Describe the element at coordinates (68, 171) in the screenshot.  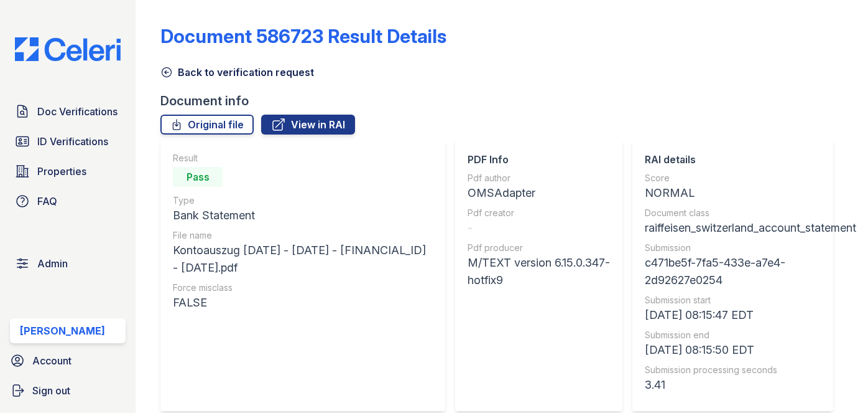
I see `a: Properties` at that location.